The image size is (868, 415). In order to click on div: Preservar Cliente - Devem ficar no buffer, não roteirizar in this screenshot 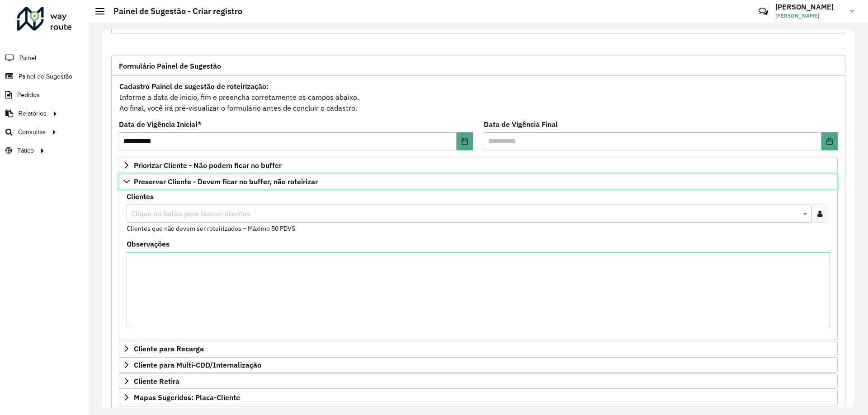, I will do `click(479, 265)`.